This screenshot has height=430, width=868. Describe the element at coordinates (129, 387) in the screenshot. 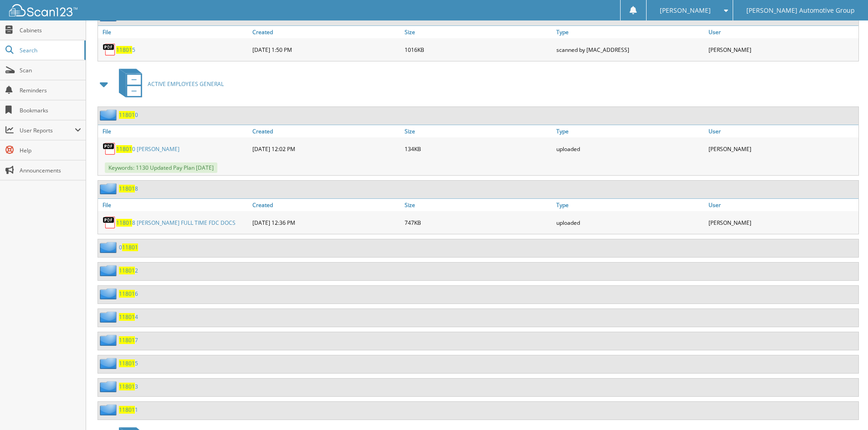

I see `a: 118013` at that location.